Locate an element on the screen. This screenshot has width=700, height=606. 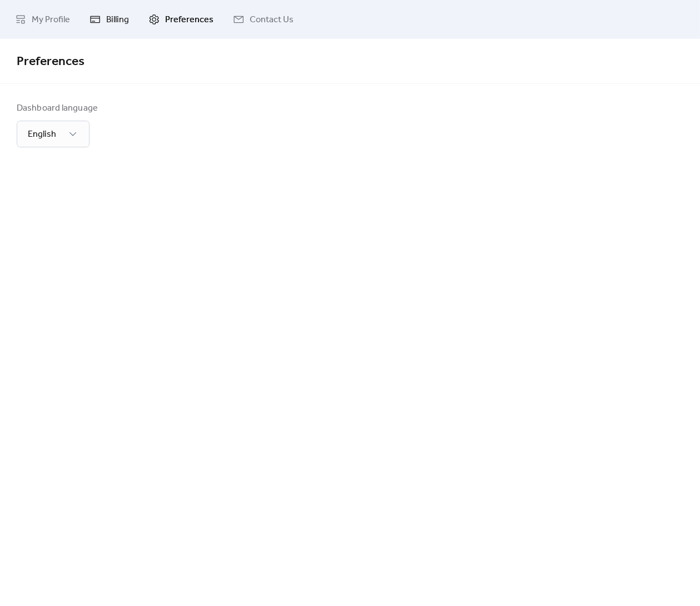
a: Preferences is located at coordinates (180, 20).